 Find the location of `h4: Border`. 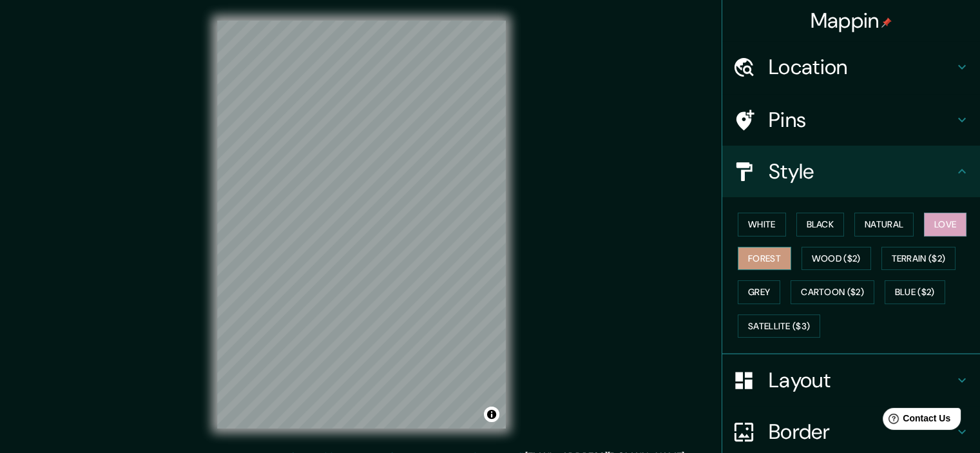

h4: Border is located at coordinates (861, 432).